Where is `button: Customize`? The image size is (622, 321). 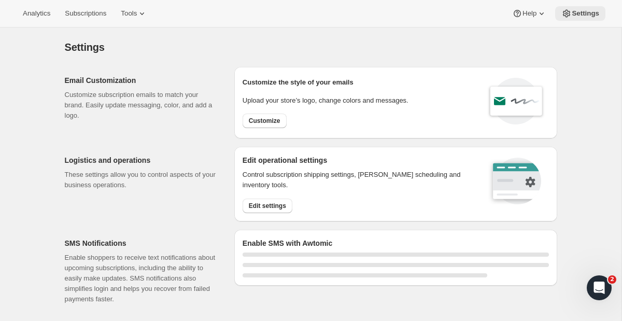 button: Customize is located at coordinates (264, 121).